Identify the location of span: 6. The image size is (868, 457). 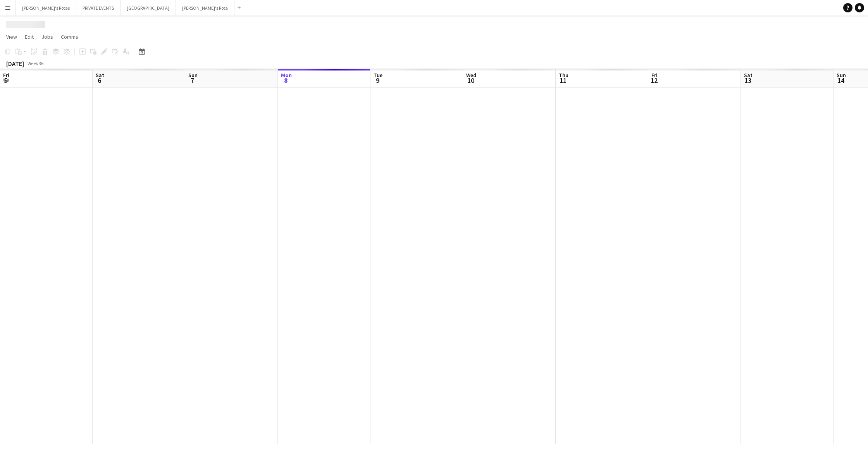
(99, 80).